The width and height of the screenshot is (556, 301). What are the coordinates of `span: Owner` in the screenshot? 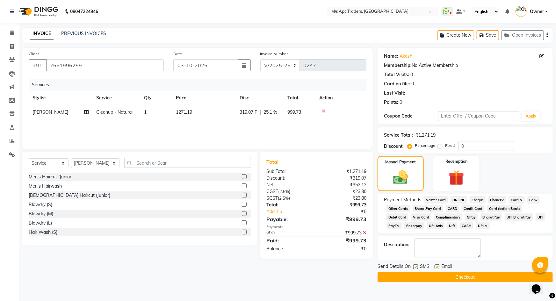 It's located at (537, 11).